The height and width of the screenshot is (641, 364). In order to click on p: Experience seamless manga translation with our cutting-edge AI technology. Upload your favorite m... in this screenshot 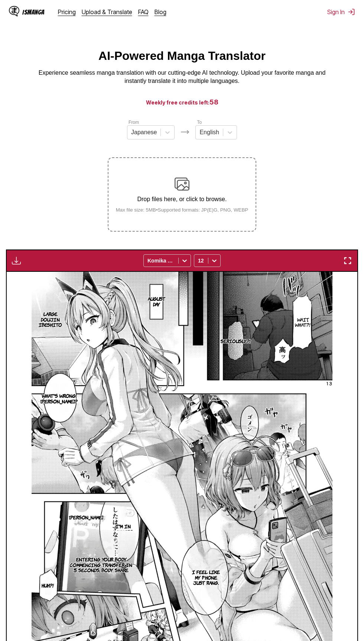, I will do `click(182, 77)`.